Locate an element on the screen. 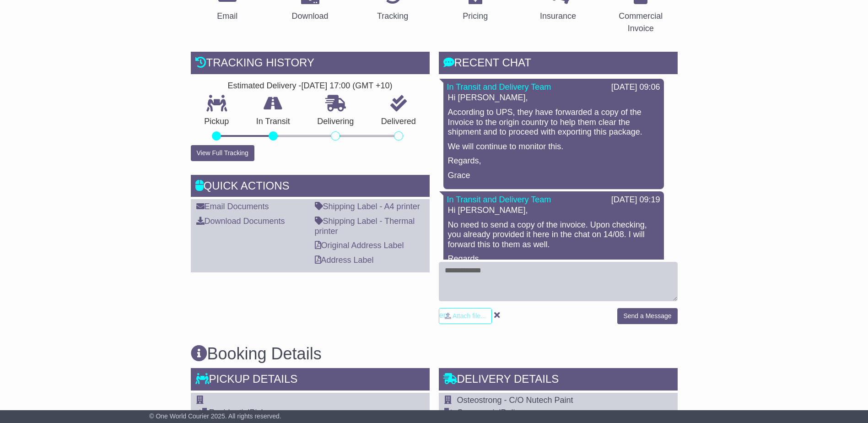  span: © One World Courier 2025. All rights reserved. is located at coordinates (215, 416).